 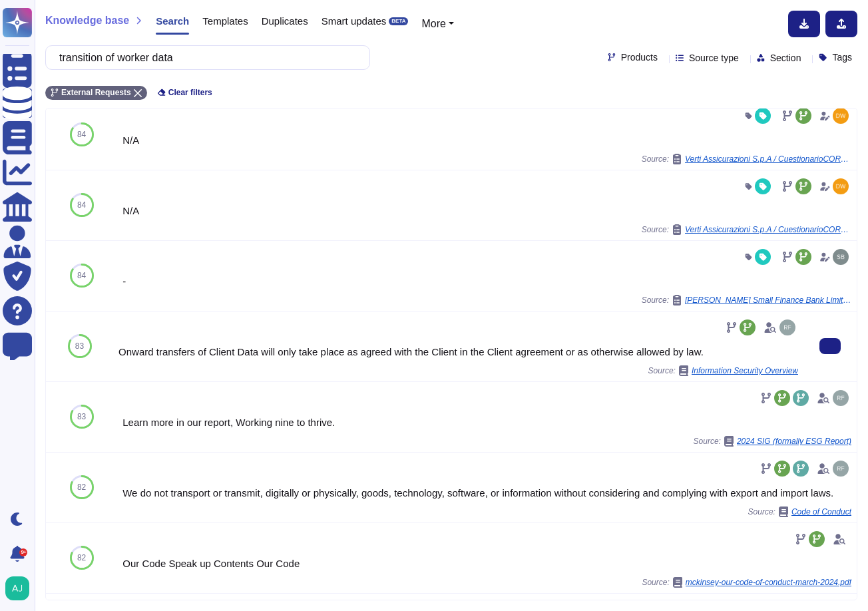 What do you see at coordinates (437, 24) in the screenshot?
I see `button: More` at bounding box center [437, 24].